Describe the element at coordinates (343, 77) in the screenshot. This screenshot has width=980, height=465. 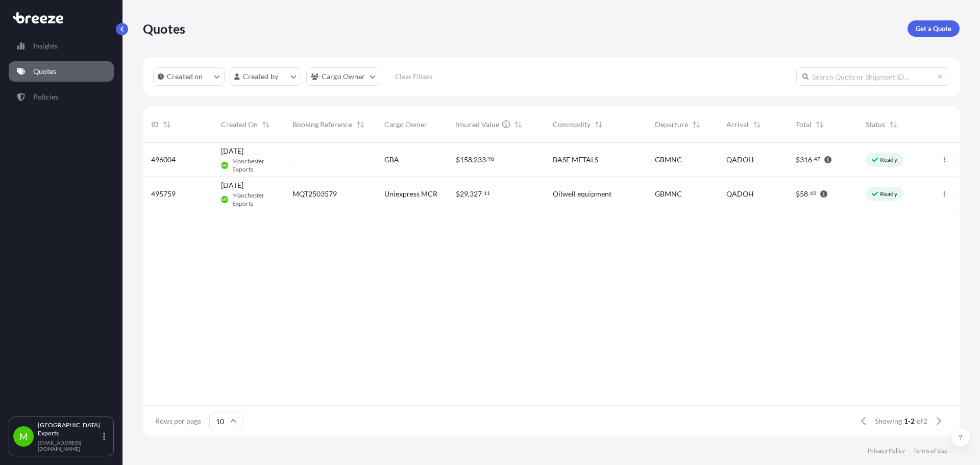
I see `button: cargoOwner Filter options` at that location.